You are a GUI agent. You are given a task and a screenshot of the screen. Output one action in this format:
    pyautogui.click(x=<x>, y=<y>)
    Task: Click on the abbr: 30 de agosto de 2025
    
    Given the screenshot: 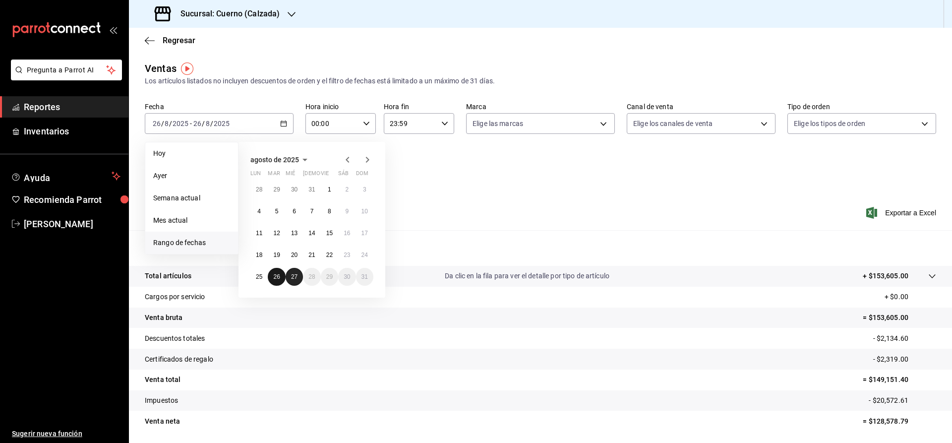 What is the action you would take?
    pyautogui.click(x=347, y=277)
    